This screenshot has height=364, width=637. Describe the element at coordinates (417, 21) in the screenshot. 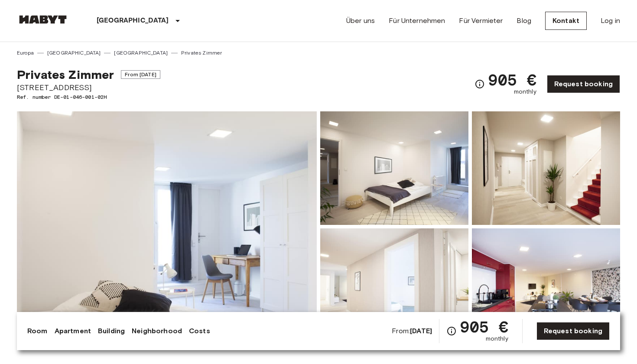

I see `a: Für Unternehmen` at that location.